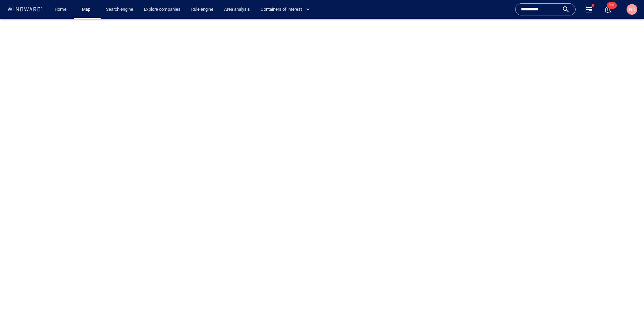  I want to click on button: Map, so click(87, 9).